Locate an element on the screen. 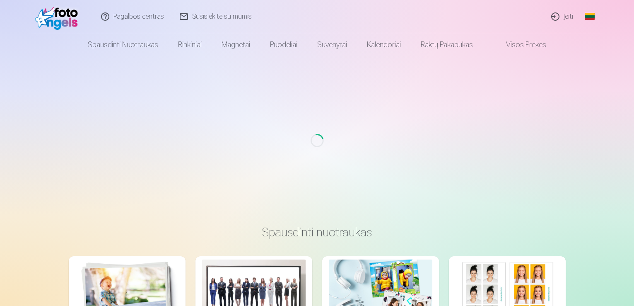 Image resolution: width=634 pixels, height=306 pixels. a: Rinkiniai is located at coordinates (190, 45).